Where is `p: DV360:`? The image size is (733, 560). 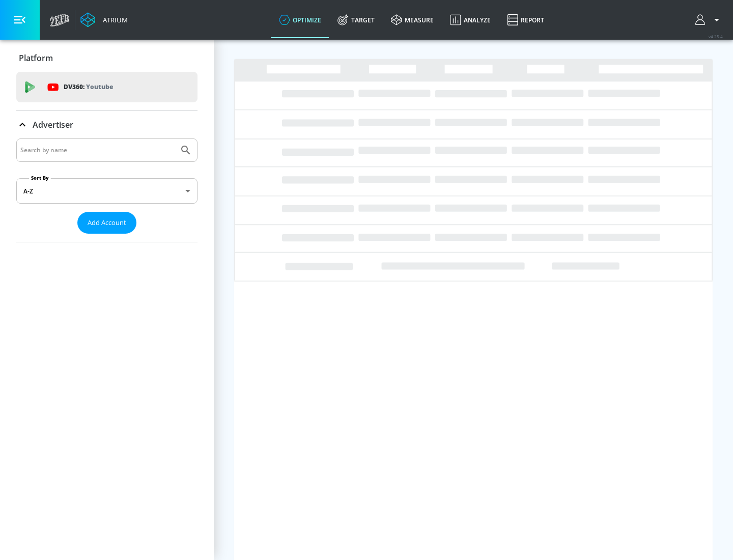
p: DV360: is located at coordinates (88, 87).